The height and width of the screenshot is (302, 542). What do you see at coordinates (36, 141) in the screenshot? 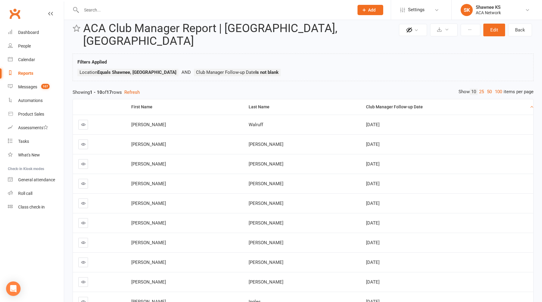
I see `a: Tasks` at bounding box center [36, 141].